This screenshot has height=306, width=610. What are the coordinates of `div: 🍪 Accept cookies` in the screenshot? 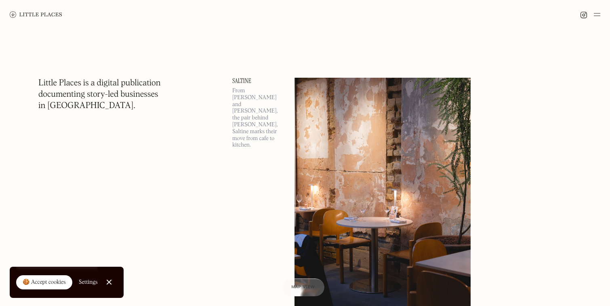 It's located at (44, 282).